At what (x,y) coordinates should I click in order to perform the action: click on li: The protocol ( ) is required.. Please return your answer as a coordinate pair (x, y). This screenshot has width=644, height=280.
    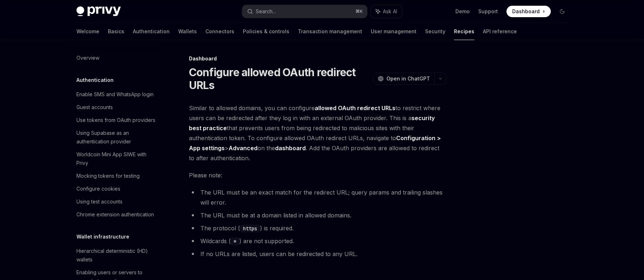
    Looking at the image, I should click on (317, 228).